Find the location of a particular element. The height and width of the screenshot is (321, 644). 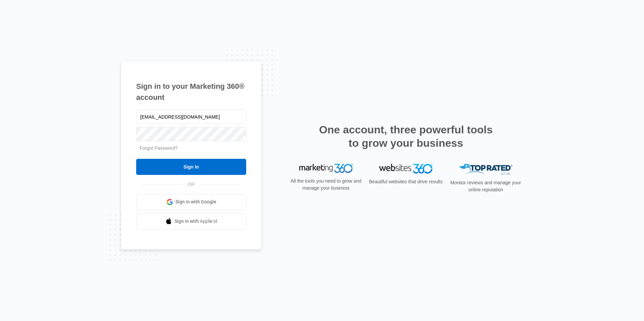

a: Sign in with Google is located at coordinates (191, 202).